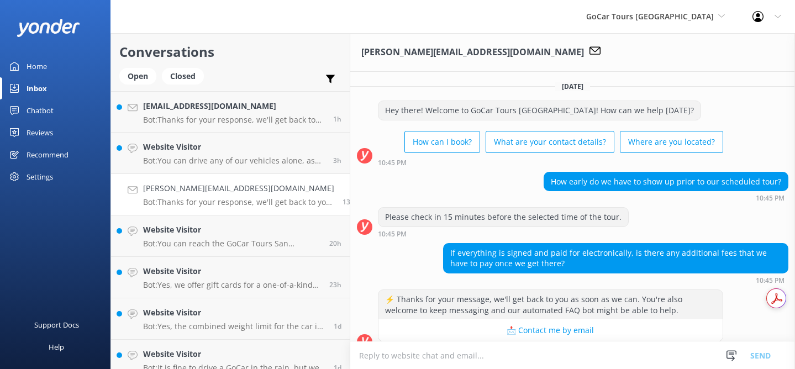 This screenshot has height=369, width=795. Describe the element at coordinates (550, 330) in the screenshot. I see `button: 📩 Contact me by email` at that location.